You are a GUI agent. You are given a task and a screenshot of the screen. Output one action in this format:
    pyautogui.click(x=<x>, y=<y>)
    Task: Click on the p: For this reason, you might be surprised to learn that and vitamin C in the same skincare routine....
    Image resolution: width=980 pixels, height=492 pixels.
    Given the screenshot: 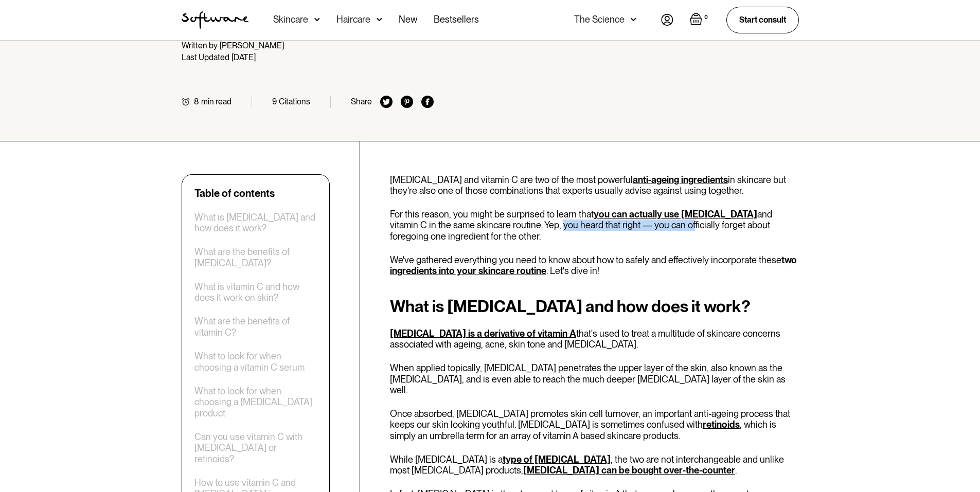 What is the action you would take?
    pyautogui.click(x=594, y=225)
    